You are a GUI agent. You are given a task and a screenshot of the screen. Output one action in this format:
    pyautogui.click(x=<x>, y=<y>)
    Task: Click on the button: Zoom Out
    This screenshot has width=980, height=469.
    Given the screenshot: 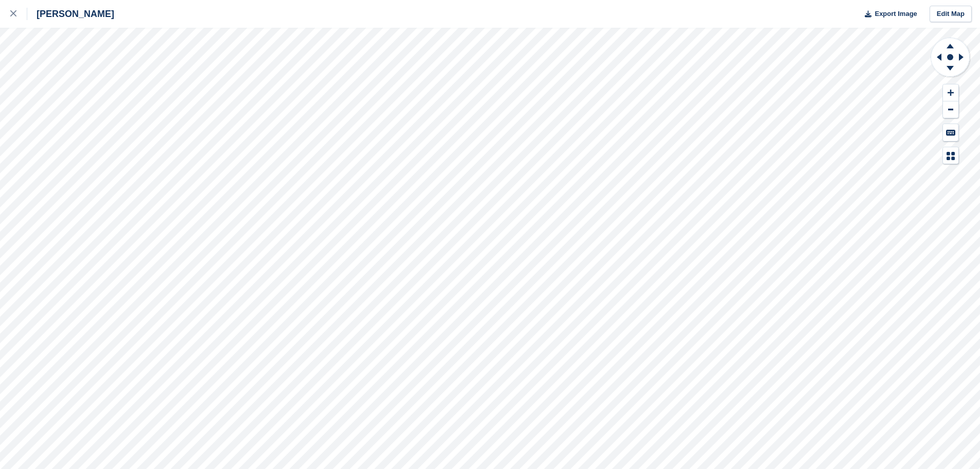 What is the action you would take?
    pyautogui.click(x=950, y=110)
    